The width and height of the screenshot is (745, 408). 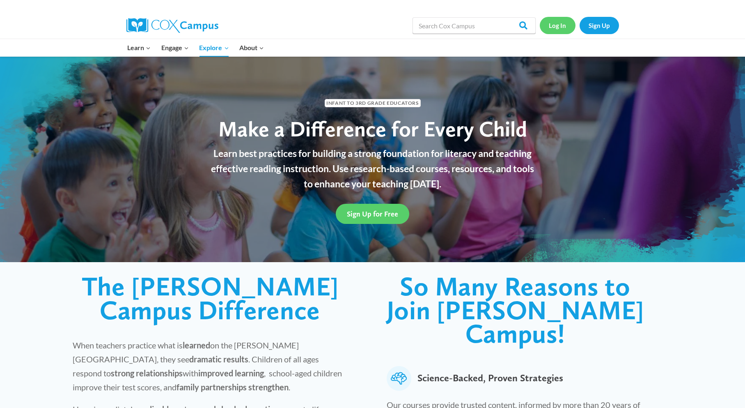 I want to click on span: Make a Difference for Every Child, so click(x=373, y=129).